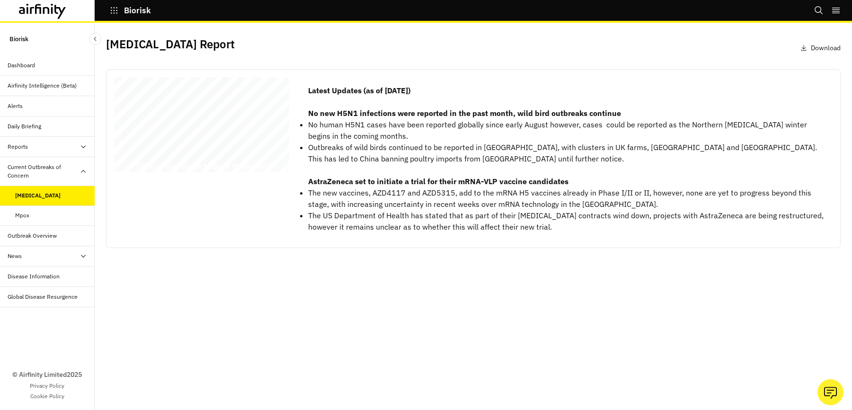 This screenshot has height=410, width=852. What do you see at coordinates (567, 198) in the screenshot?
I see `li: The new vaccines, AZD4117 and AZD5315, add to the mRNA H5 vaccines already in Phase I/II or II, h...` at bounding box center [567, 198].